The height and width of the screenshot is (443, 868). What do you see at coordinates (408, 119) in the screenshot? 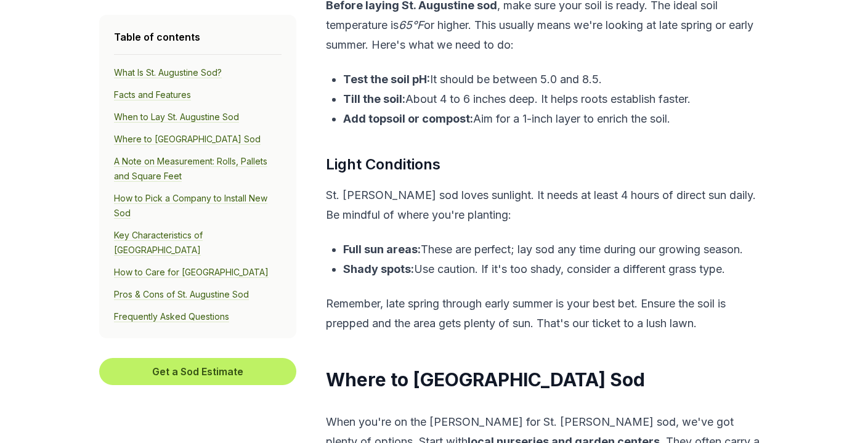
I see `b: Add topsoil or compost:` at bounding box center [408, 119].